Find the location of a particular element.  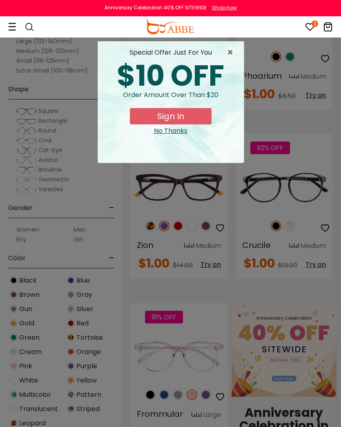

div: Shop now is located at coordinates (224, 8).